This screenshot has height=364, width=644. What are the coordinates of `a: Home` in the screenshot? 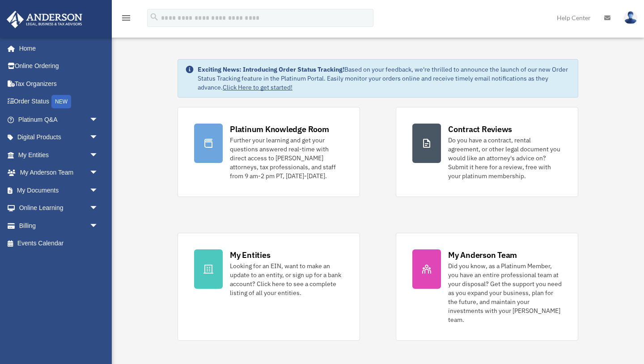 It's located at (56, 48).